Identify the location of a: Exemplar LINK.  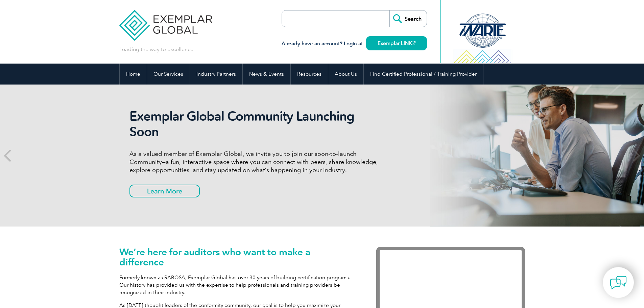
(396, 43).